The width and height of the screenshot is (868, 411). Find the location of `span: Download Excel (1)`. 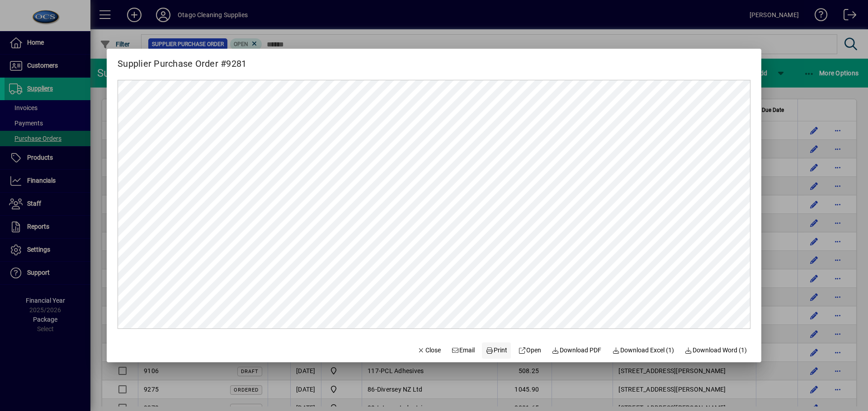

span: Download Excel (1) is located at coordinates (643, 350).